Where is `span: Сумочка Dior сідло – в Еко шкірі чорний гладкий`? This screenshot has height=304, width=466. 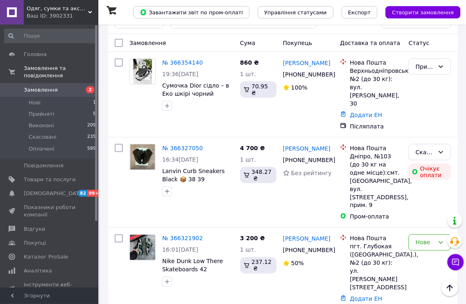
span: Сумочка Dior сідло – в Еко шкірі чорний гладкий is located at coordinates (195, 94).